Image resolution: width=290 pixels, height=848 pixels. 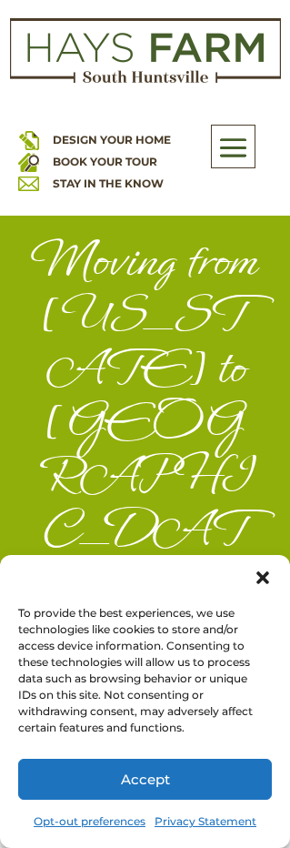 I want to click on div: Close dialog, so click(x=263, y=578).